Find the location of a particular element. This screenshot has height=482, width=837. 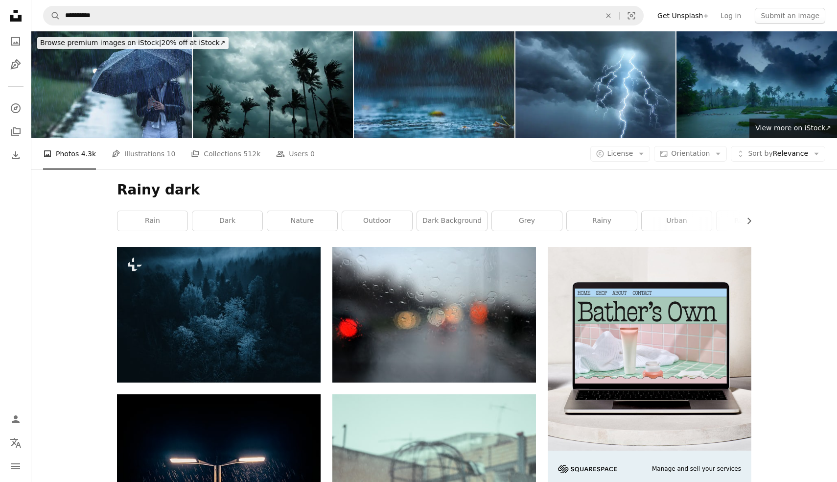

a: Users 0 is located at coordinates (295, 154).